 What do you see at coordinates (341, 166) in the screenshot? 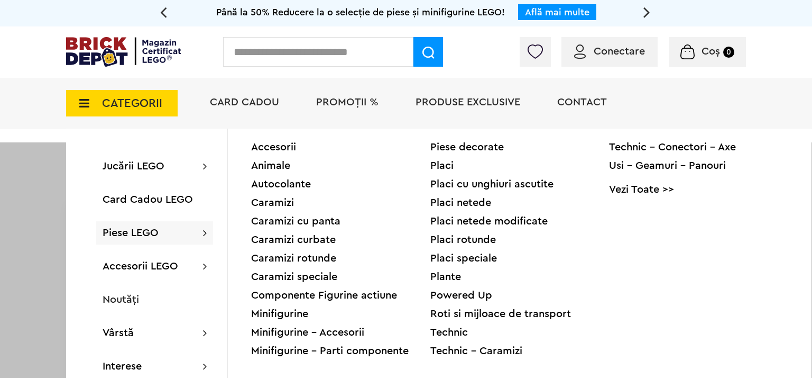
I see `div: Animale` at bounding box center [341, 166].